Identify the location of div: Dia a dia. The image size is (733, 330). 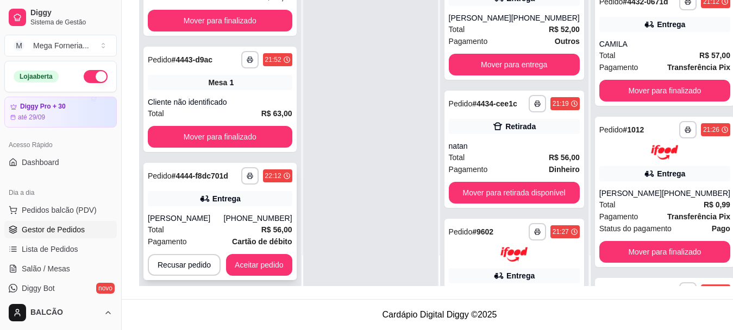
(60, 193).